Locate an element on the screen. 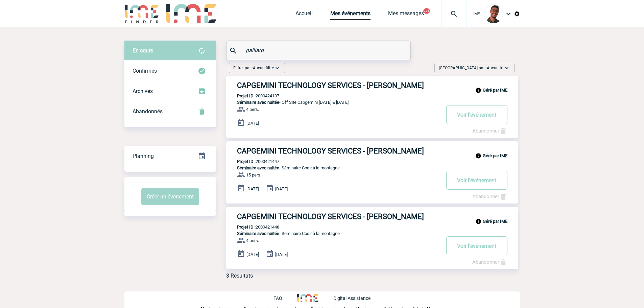  span: Planning is located at coordinates (143, 156).